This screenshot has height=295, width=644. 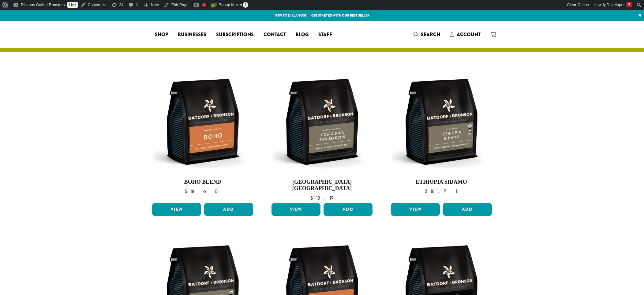 I want to click on span: Contact, so click(x=274, y=35).